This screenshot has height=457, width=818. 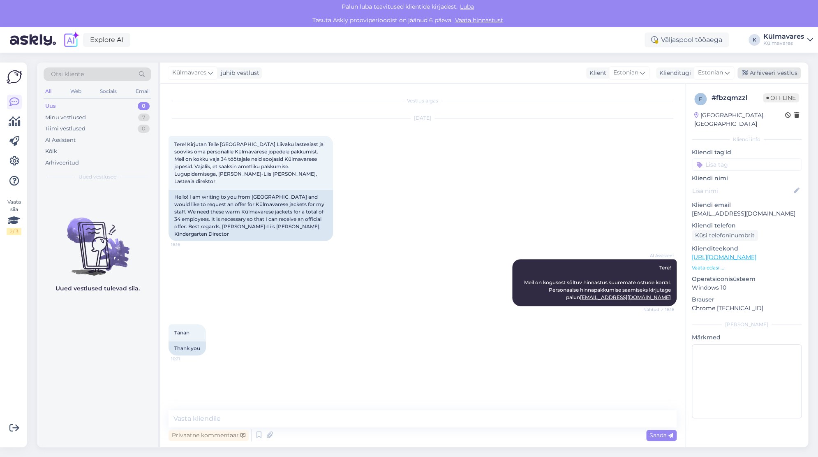 I want to click on div: Kõik, so click(x=51, y=151).